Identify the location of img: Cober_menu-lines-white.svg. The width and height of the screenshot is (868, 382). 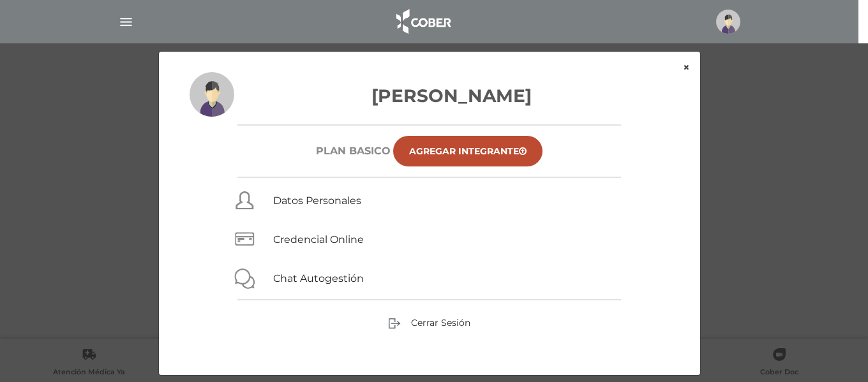
(126, 22).